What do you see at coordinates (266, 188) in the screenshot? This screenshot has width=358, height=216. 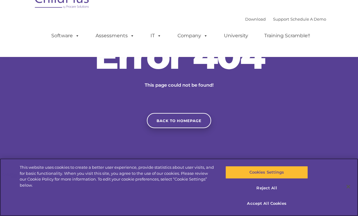 I see `button: Reject All` at bounding box center [266, 188].